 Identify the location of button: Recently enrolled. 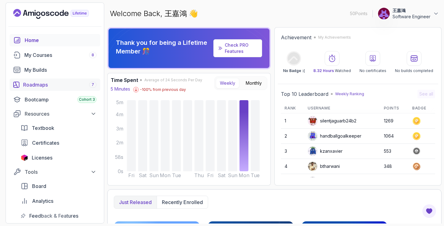
(182, 202).